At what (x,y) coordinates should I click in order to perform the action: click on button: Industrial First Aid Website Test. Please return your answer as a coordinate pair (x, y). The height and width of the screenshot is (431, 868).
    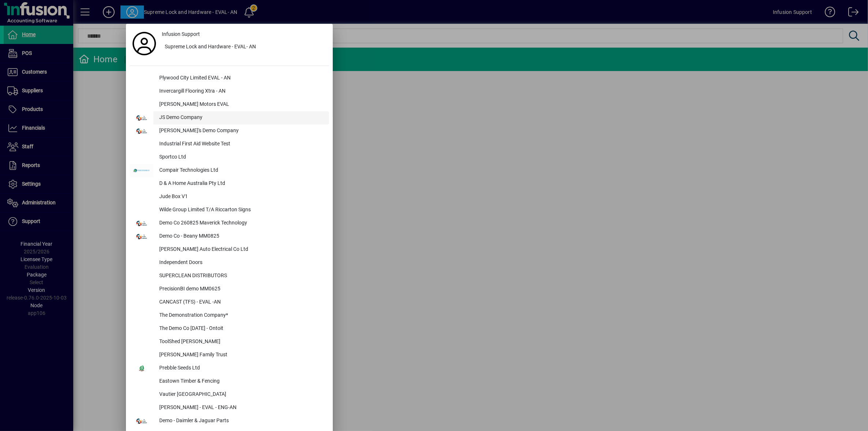
    Looking at the image, I should click on (229, 145).